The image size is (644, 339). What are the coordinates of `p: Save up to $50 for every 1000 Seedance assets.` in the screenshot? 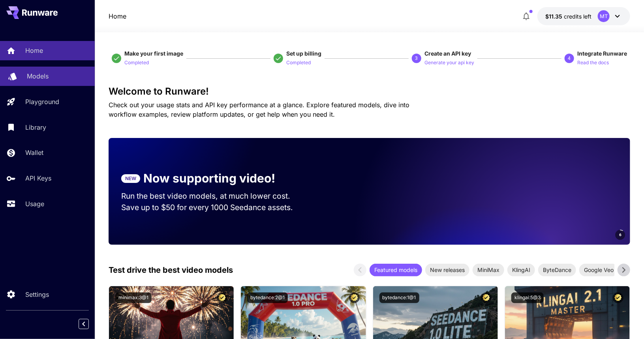 It's located at (213, 207).